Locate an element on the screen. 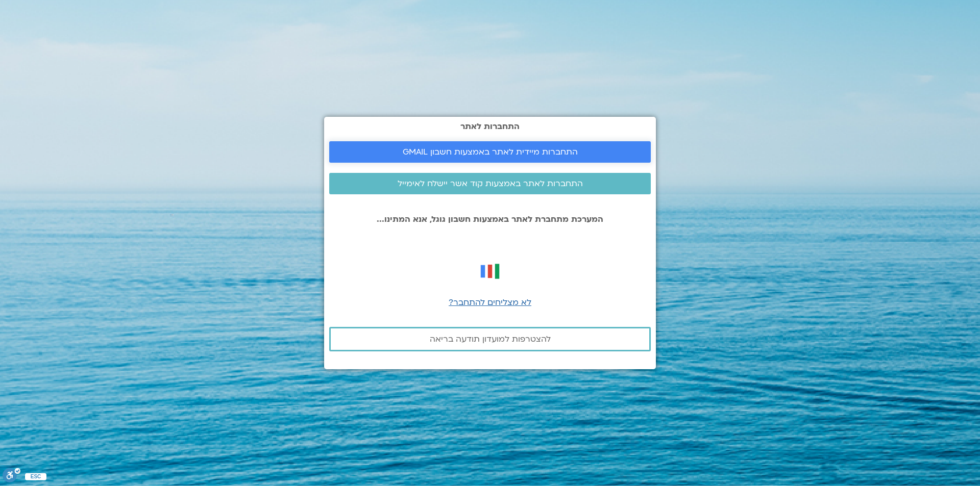  span: להצטרפות למועדון תודעה בריאה is located at coordinates (490, 339).